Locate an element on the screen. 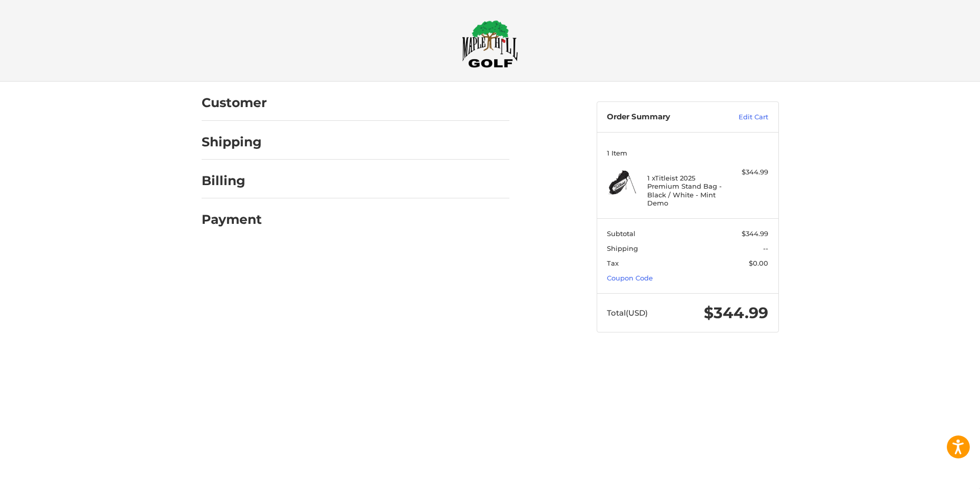  h2: Customer is located at coordinates (234, 103).